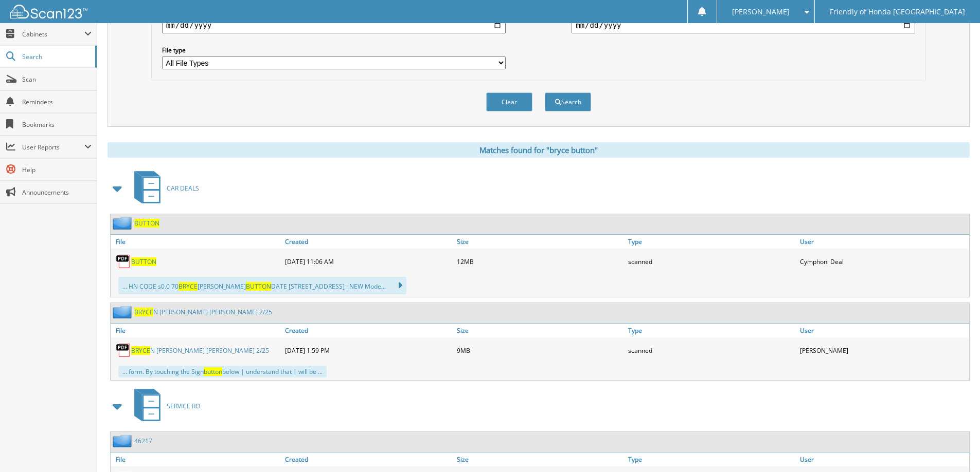 The image size is (980, 472). Describe the element at coordinates (954, 448) in the screenshot. I see `div: Chat Widget` at that location.